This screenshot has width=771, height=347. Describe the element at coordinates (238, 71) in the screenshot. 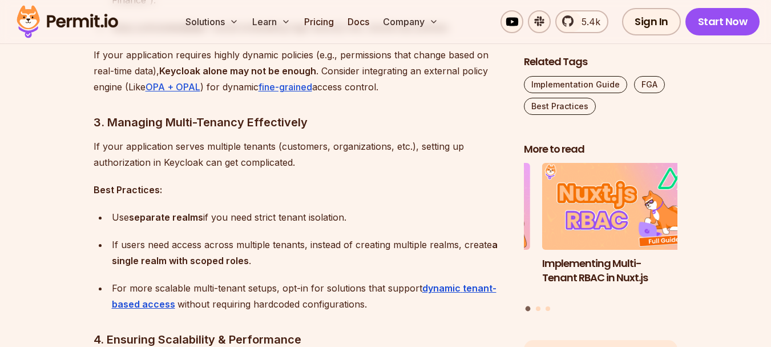

I see `strong: Keycloak alone may not be enough` at that location.